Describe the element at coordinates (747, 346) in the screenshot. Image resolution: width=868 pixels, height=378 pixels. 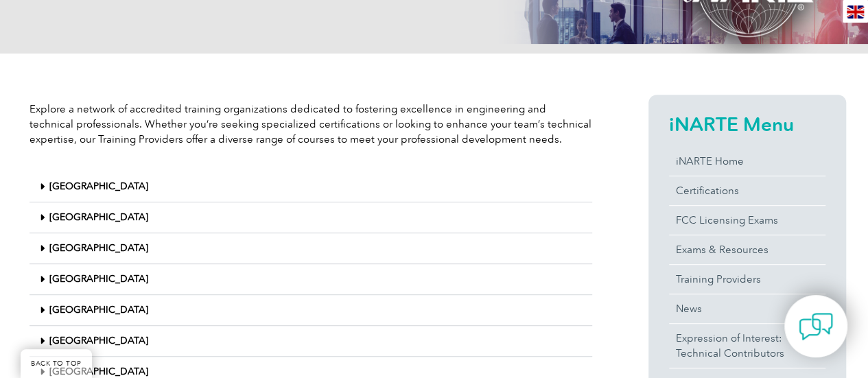
I see `a: Expression of Interest:Technical Contributors` at that location.